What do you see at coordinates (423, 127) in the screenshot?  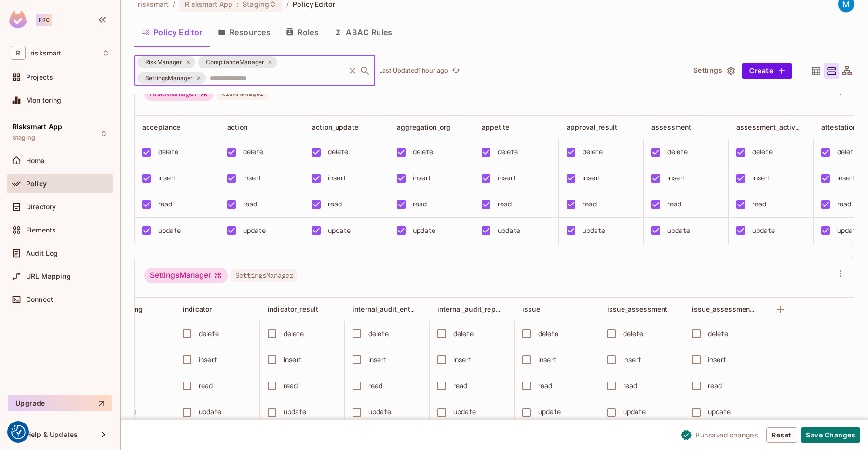 I see `span: aggregation_org` at bounding box center [423, 127].